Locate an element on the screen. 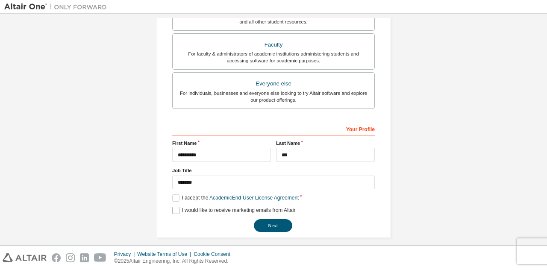 The image size is (547, 270). img: altair_logo.svg is located at coordinates (24, 258).